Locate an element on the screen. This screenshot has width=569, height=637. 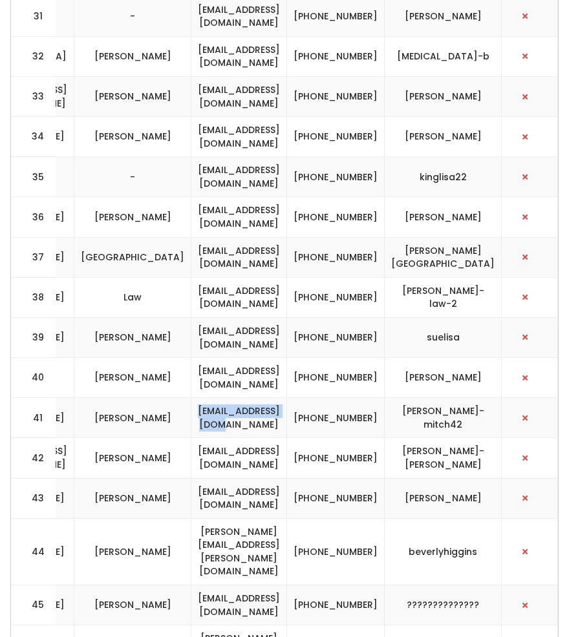
td: 32 is located at coordinates (34, 56).